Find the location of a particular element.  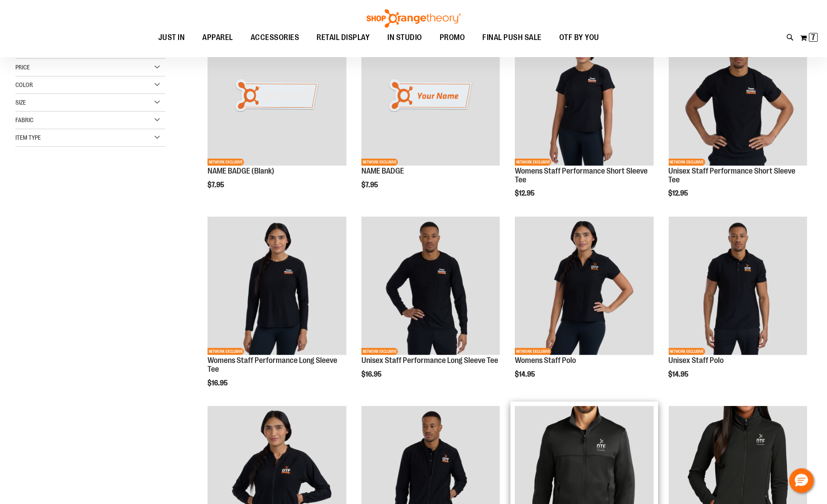

span: JUST IN is located at coordinates (171, 37).